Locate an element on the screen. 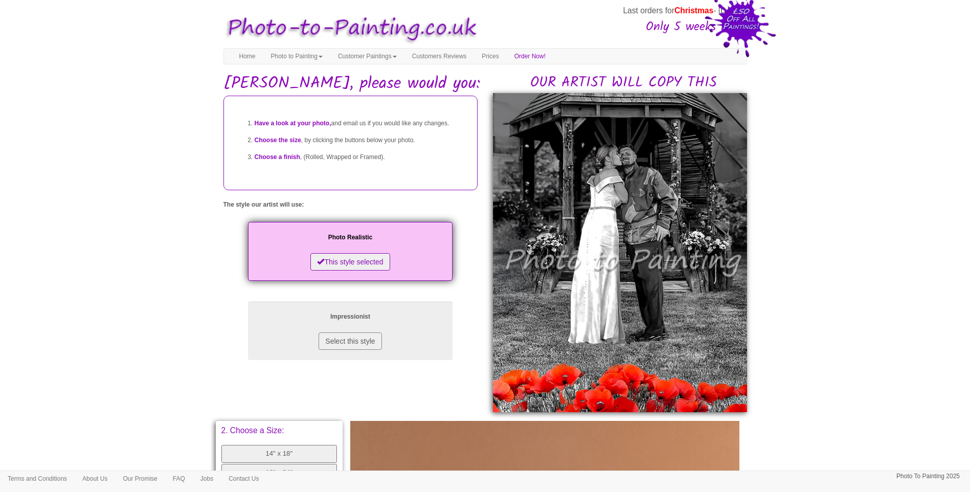 The height and width of the screenshot is (492, 970). a: Customer Paintings is located at coordinates (367, 56).